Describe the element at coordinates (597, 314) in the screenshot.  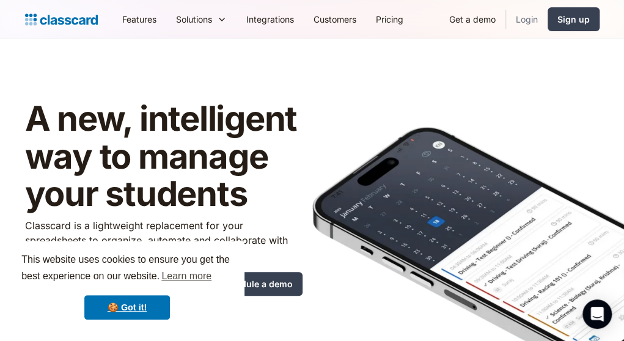
I see `div: Open Intercom Messenger` at that location.